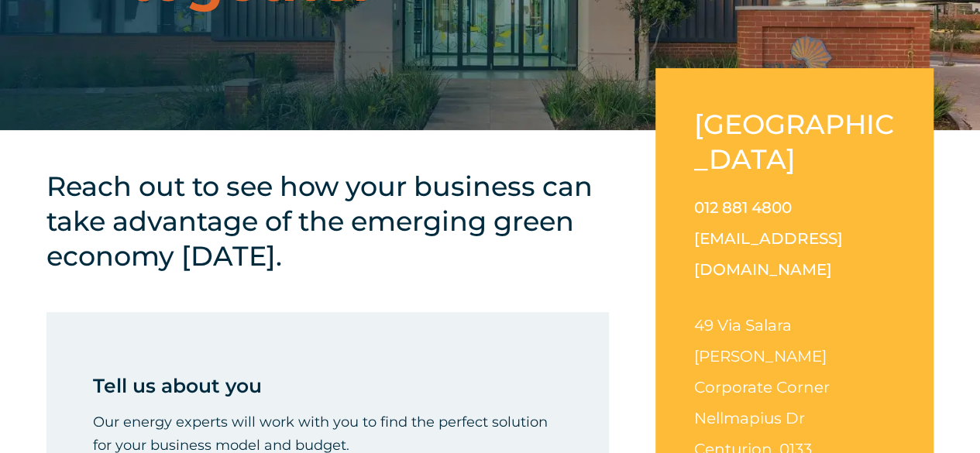 The height and width of the screenshot is (453, 980). Describe the element at coordinates (743, 207) in the screenshot. I see `a: 012 881 4800` at that location.